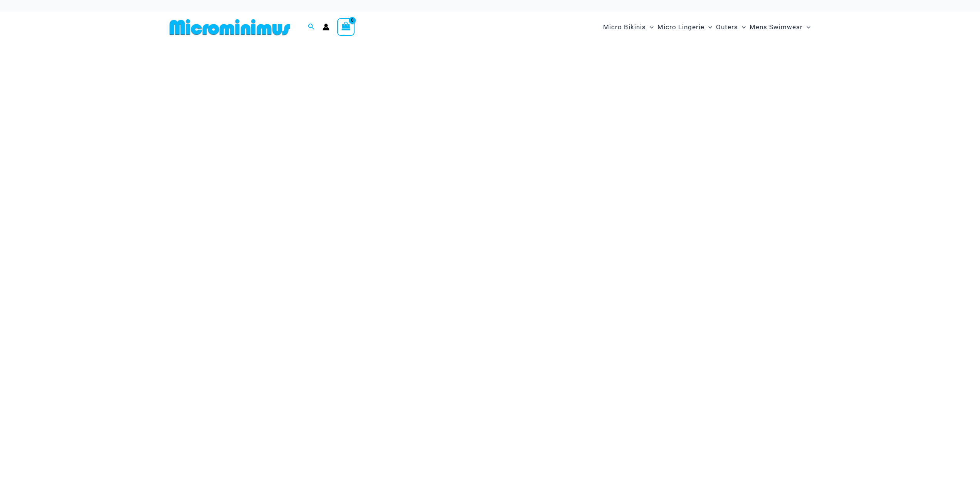 The width and height of the screenshot is (980, 503). I want to click on span: Outers, so click(727, 27).